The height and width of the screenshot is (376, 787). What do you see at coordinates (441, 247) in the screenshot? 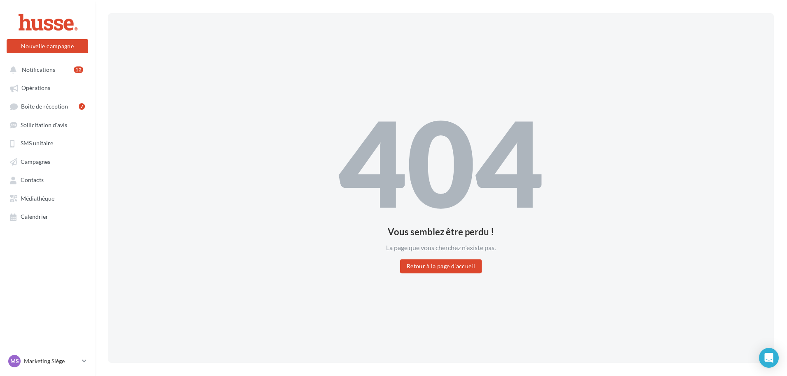
I see `div: La page que vous cherchez n'existe pas.` at bounding box center [441, 247].